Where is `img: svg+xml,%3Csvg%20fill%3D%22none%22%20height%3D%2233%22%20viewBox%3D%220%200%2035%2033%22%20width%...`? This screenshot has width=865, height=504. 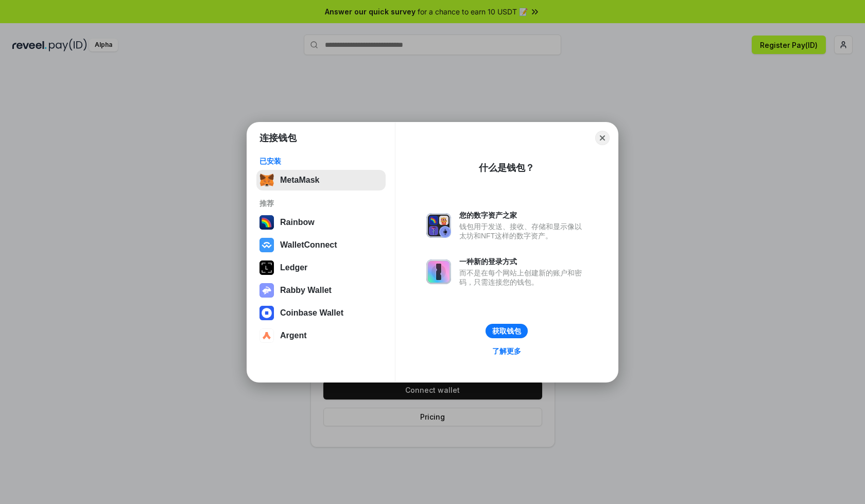
img: svg+xml,%3Csvg%20fill%3D%22none%22%20height%3D%2233%22%20viewBox%3D%220%200%2035%2033%22%20width%... is located at coordinates (267, 180).